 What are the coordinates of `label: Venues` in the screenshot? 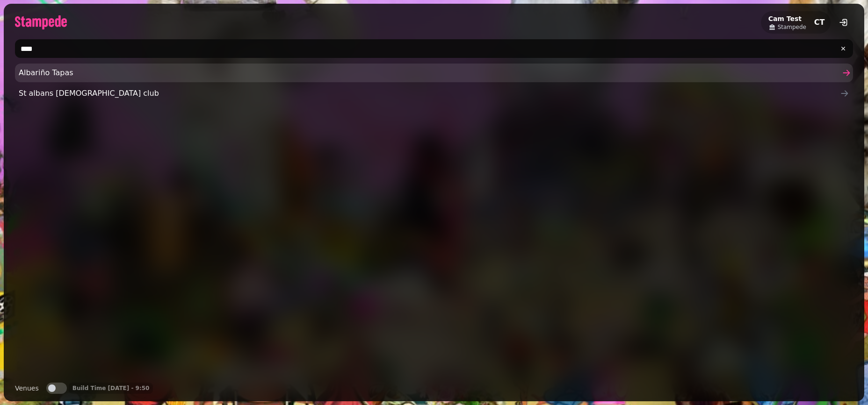 It's located at (27, 389).